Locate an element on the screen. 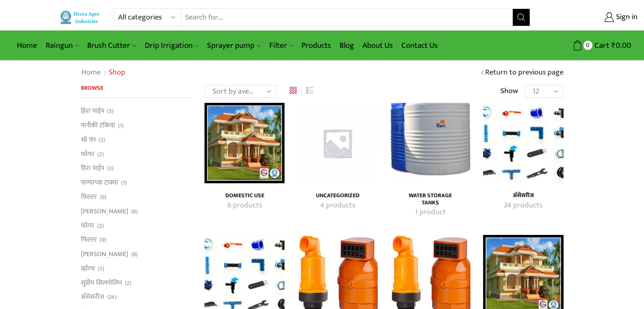  a: Filter is located at coordinates (281, 45).